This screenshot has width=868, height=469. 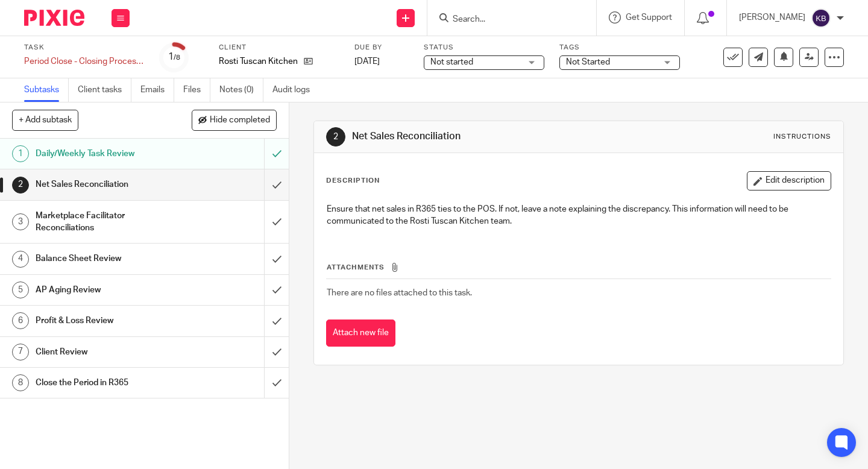 What do you see at coordinates (108, 259) in the screenshot?
I see `h1: Balance Sheet Review` at bounding box center [108, 259].